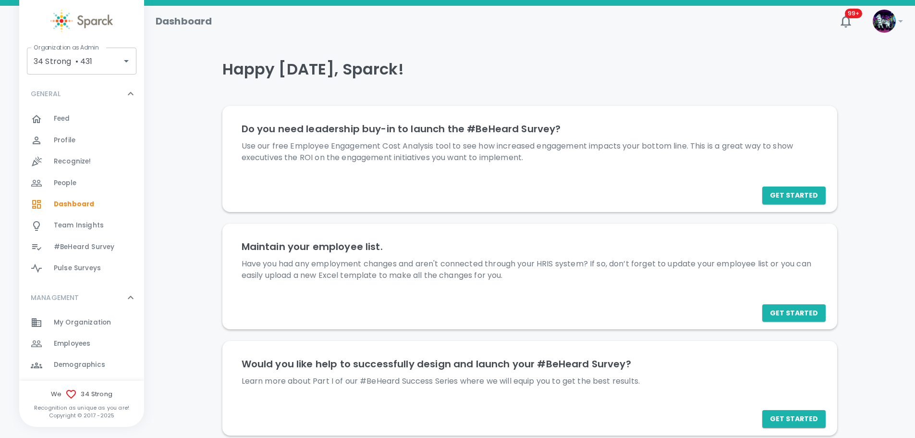 The height and width of the screenshot is (438, 915). Describe the element at coordinates (84, 247) in the screenshot. I see `span: #BeHeard Survey` at that location.